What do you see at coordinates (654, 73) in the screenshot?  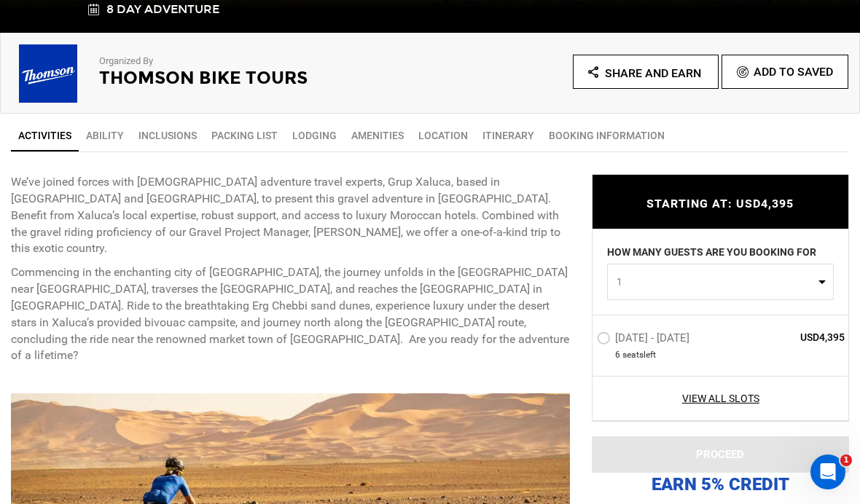 I see `span: Share and Earn` at bounding box center [654, 73].